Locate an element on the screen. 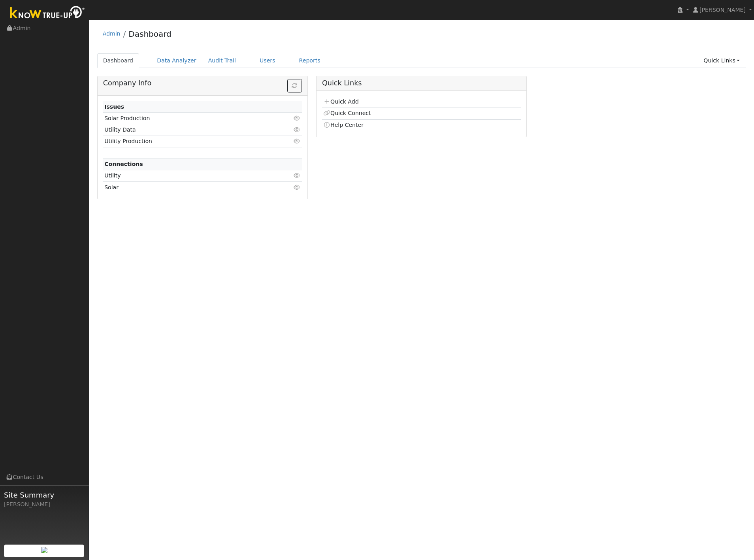  a: Quick Connect is located at coordinates (347, 113).